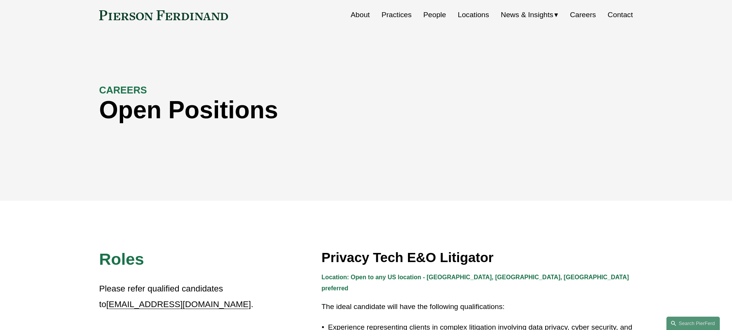 The height and width of the screenshot is (330, 732). Describe the element at coordinates (693, 323) in the screenshot. I see `a: Search this site` at that location.